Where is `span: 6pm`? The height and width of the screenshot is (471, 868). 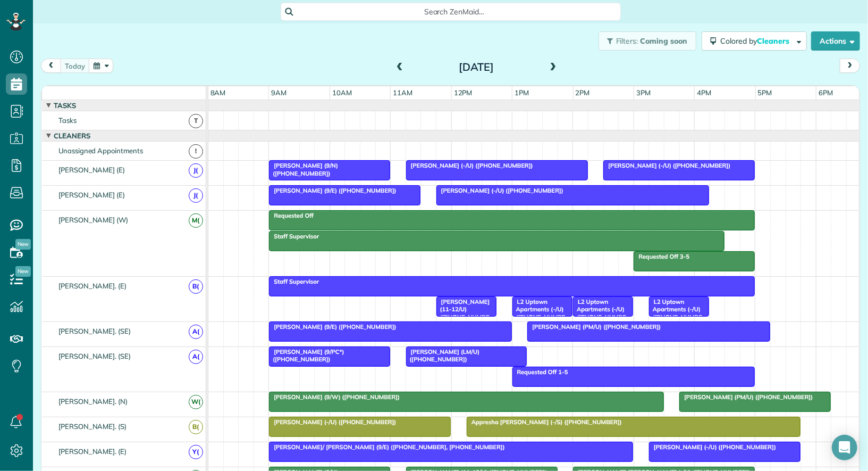 span: 6pm is located at coordinates (825, 93).